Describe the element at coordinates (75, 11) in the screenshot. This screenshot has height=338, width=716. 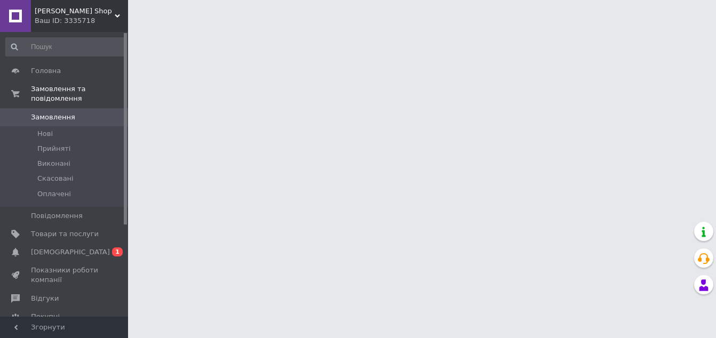
I see `span: Paul Shop` at that location.